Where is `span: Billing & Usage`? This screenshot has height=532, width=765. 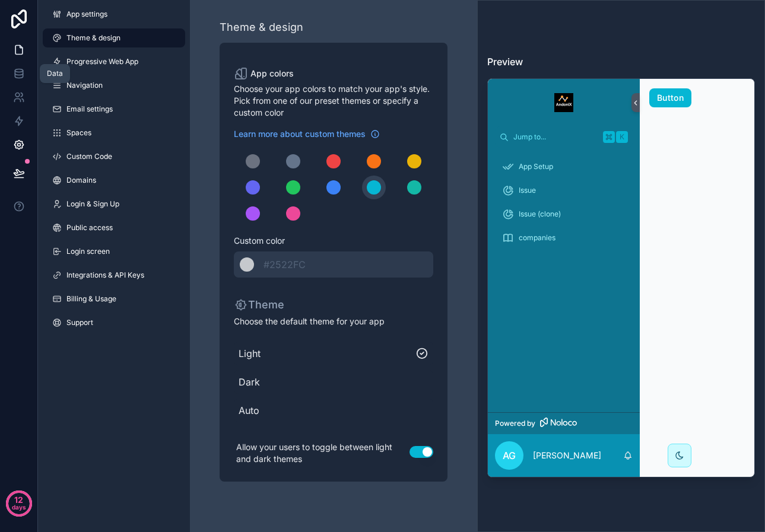 span: Billing & Usage is located at coordinates (91, 299).